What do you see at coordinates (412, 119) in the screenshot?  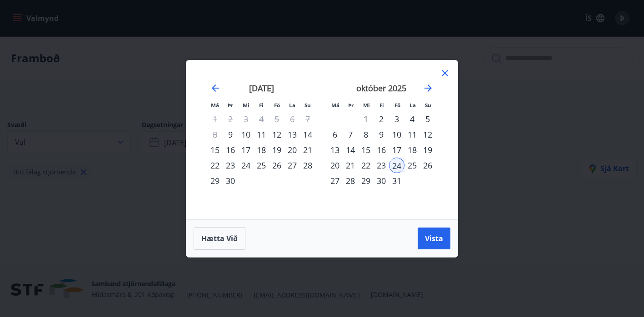 I see `div: 4` at bounding box center [412, 119].